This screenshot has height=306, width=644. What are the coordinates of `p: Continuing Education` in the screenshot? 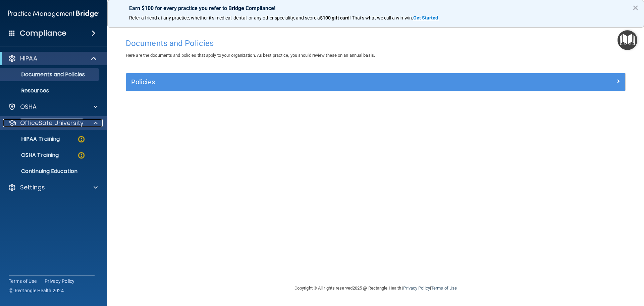 It's located at (50, 171).